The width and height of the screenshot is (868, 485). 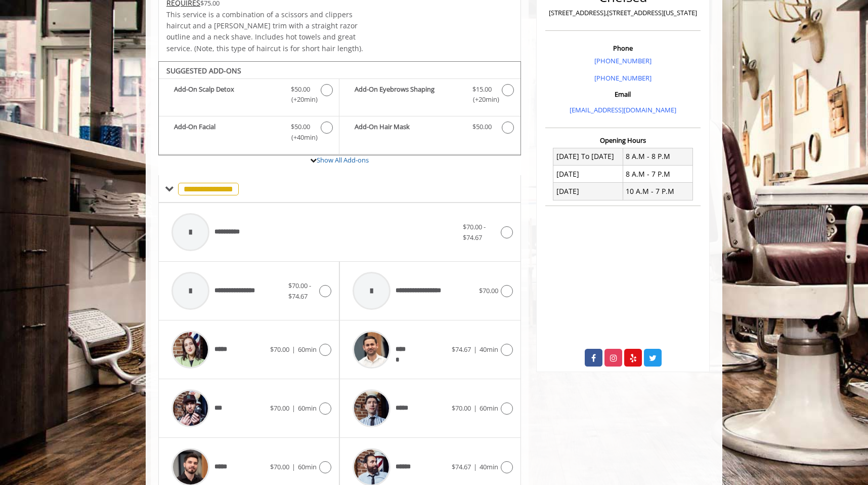 I want to click on h3: Phone, so click(x=623, y=48).